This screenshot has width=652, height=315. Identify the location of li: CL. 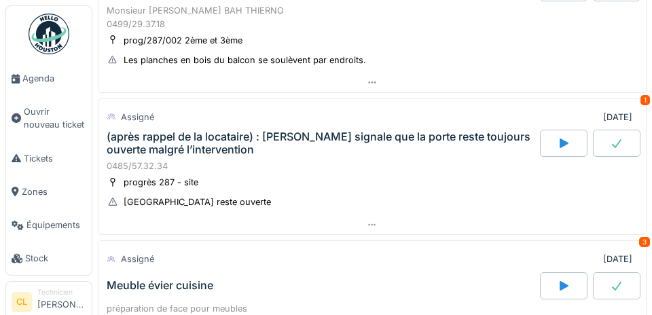
(22, 302).